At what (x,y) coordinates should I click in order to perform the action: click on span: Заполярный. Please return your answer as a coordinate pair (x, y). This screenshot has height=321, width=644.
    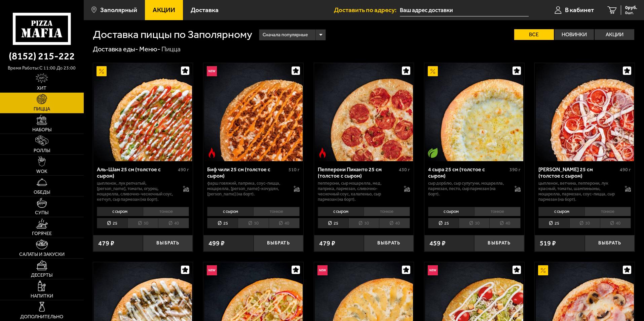
    Looking at the image, I should click on (119, 10).